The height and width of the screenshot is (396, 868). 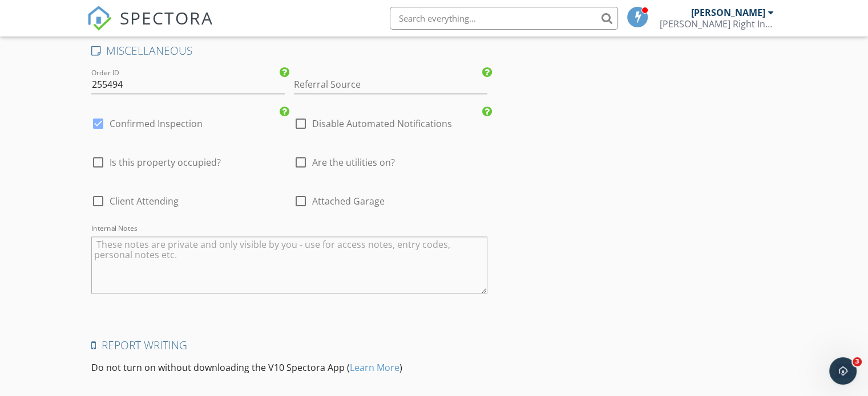 What do you see at coordinates (353, 163) in the screenshot?
I see `span: Are the utilities on?` at bounding box center [353, 163].